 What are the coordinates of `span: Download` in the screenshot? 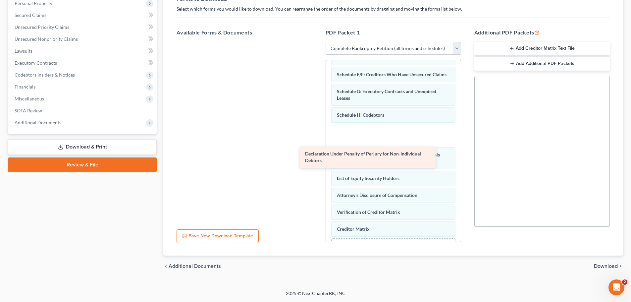 It's located at (606, 266).